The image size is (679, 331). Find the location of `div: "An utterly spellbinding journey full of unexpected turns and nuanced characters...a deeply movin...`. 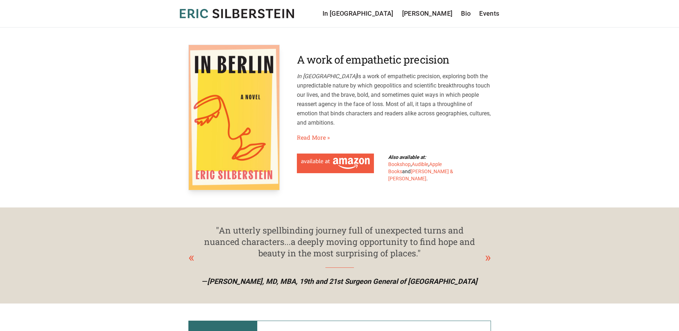

div: "An utterly spellbinding journey full of unexpected turns and nuanced characters...a deeply movin... is located at coordinates (340, 242).